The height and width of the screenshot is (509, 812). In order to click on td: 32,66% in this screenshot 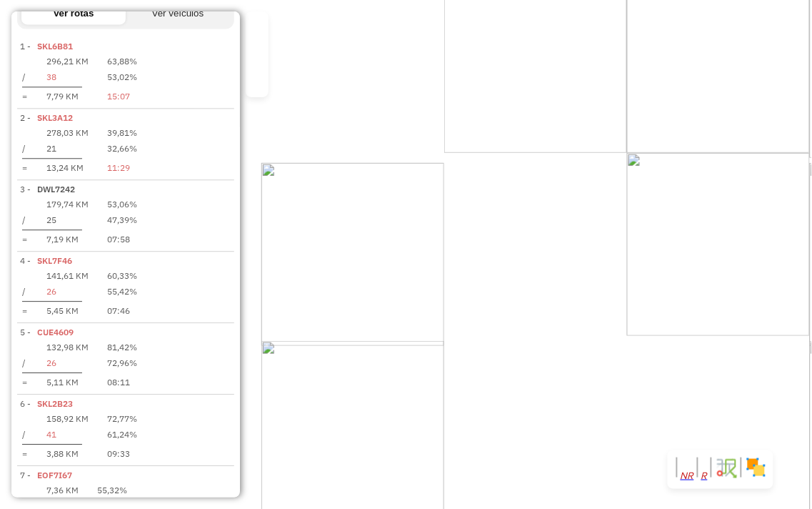, I will do `click(122, 149)`.